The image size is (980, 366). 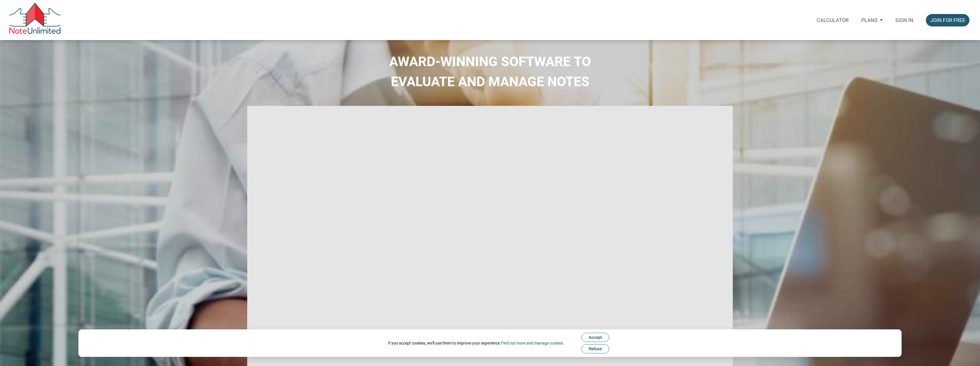 What do you see at coordinates (833, 20) in the screenshot?
I see `p: Calculator` at bounding box center [833, 20].